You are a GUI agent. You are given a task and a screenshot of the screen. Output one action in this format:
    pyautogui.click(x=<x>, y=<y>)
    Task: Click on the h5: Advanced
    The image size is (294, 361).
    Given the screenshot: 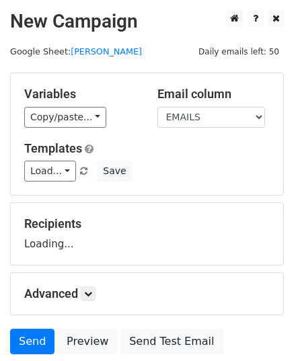 What is the action you would take?
    pyautogui.click(x=147, y=294)
    